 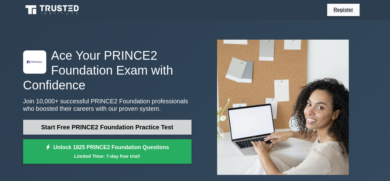 I want to click on h1: Ace Your PRINCE2 Foundation Exam with Confidence, so click(x=107, y=70).